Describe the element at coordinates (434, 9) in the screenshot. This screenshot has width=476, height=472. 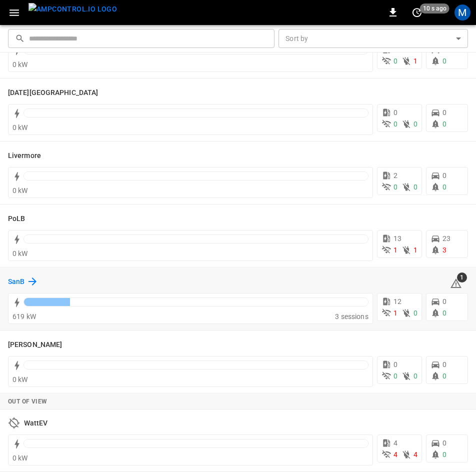
I see `span: 10 s ago` at that location.